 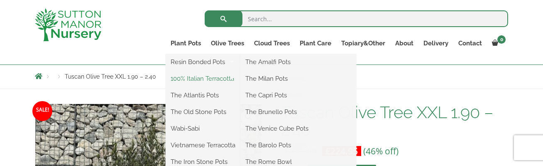 What do you see at coordinates (272, 43) in the screenshot?
I see `a: Cloud Trees` at bounding box center [272, 43].